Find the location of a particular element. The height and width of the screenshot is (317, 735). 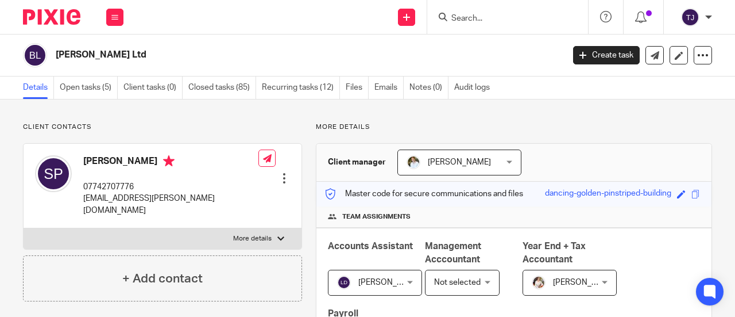

a: Emails is located at coordinates (389, 87).